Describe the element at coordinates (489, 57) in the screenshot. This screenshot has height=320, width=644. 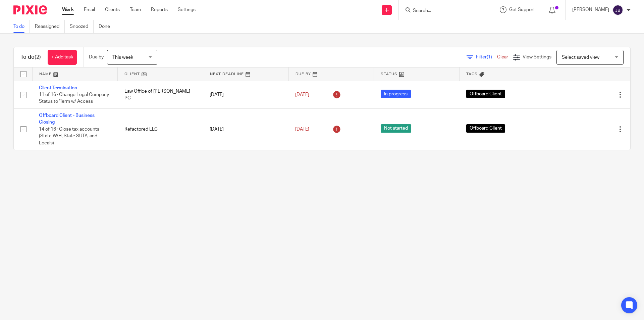
I see `span: (1)` at that location.